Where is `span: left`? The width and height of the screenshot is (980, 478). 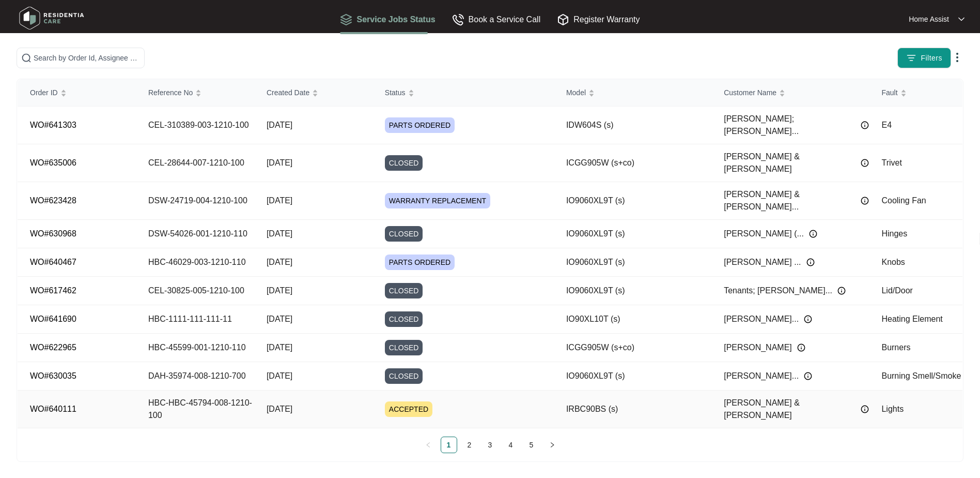
span: left is located at coordinates (428, 444).